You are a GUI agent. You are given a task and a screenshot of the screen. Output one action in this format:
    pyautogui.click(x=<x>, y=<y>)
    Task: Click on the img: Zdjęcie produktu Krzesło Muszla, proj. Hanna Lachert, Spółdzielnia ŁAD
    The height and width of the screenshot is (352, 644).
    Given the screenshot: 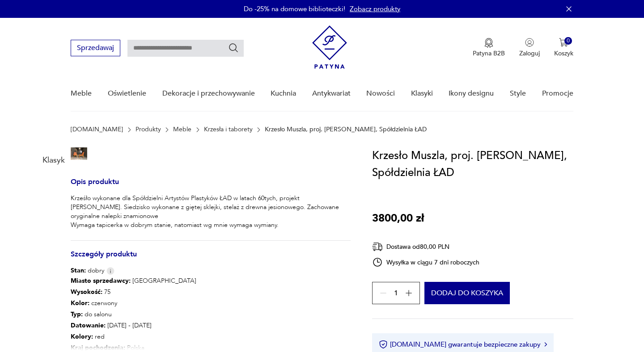 What is the action you would take?
    pyautogui.click(x=79, y=154)
    